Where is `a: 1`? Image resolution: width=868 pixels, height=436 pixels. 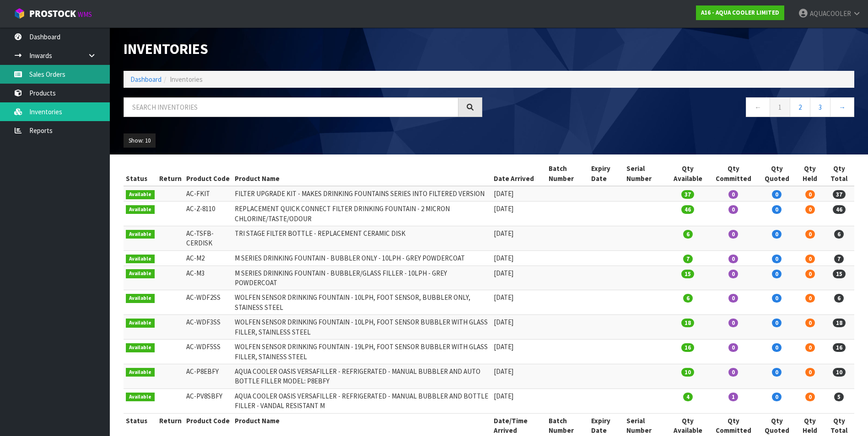
a: 1 is located at coordinates (780, 107).